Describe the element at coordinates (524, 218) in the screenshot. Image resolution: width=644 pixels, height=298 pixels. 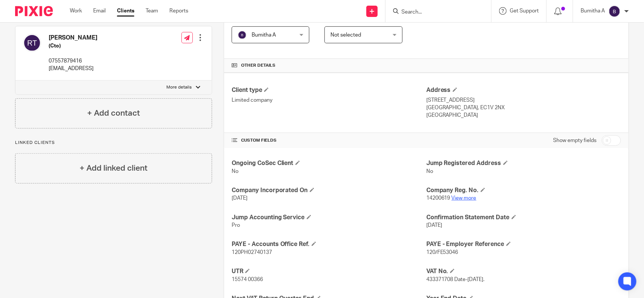
I see `h4: Confirmation Statement Date` at that location.